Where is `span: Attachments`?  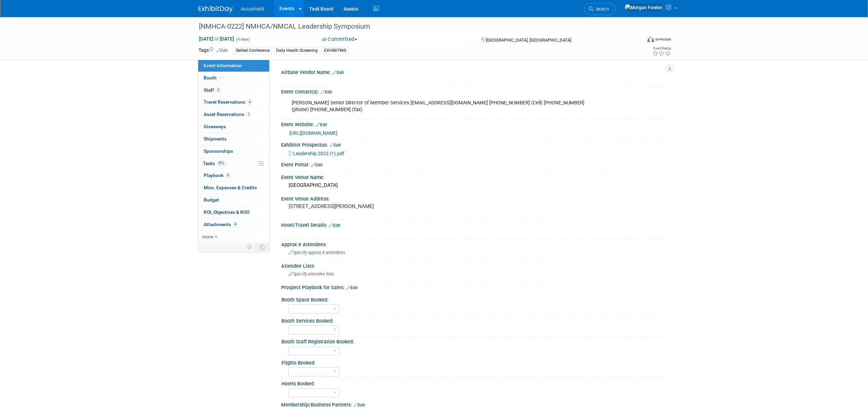
span: Attachments is located at coordinates (221, 224).